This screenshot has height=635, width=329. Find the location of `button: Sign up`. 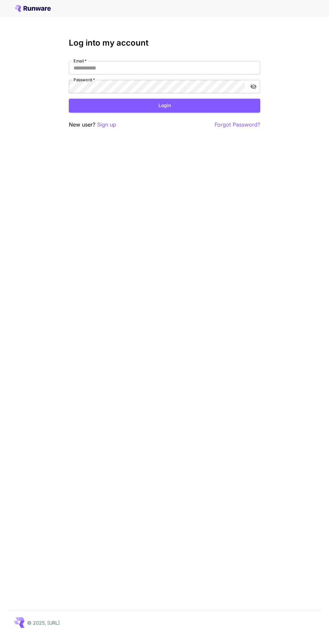

button: Sign up is located at coordinates (106, 124).